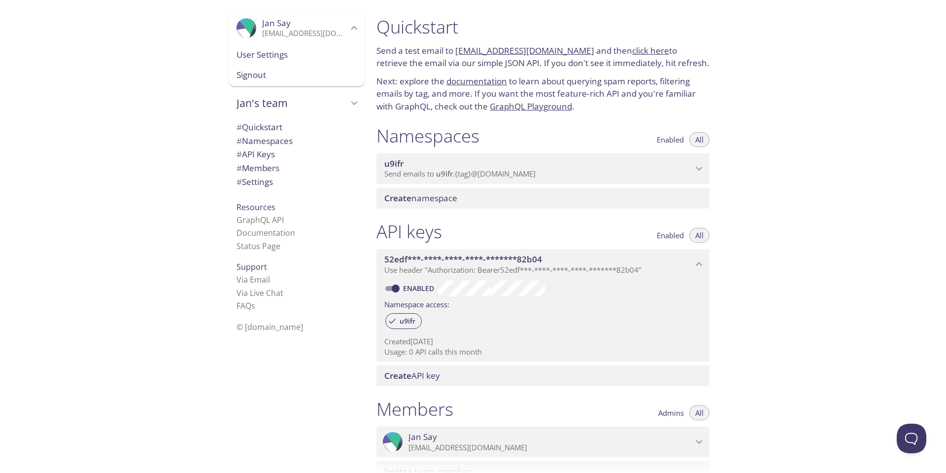  What do you see at coordinates (297, 75) in the screenshot?
I see `span: Signout` at bounding box center [297, 75].